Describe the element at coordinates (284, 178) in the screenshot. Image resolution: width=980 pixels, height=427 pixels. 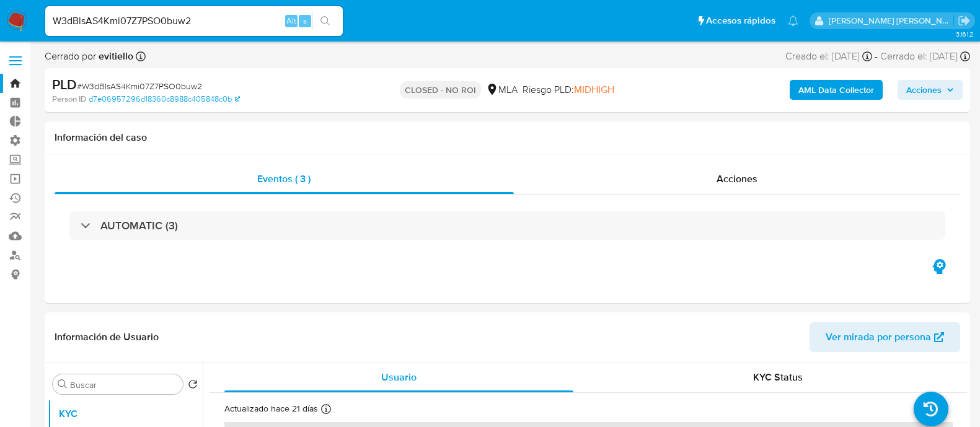
I see `span: Eventos ( 3 )` at that location.